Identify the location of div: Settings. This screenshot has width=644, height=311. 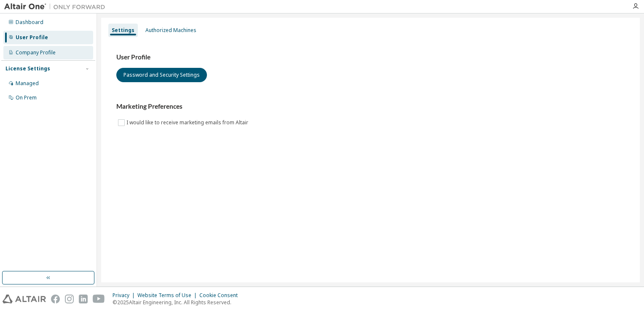
(123, 30).